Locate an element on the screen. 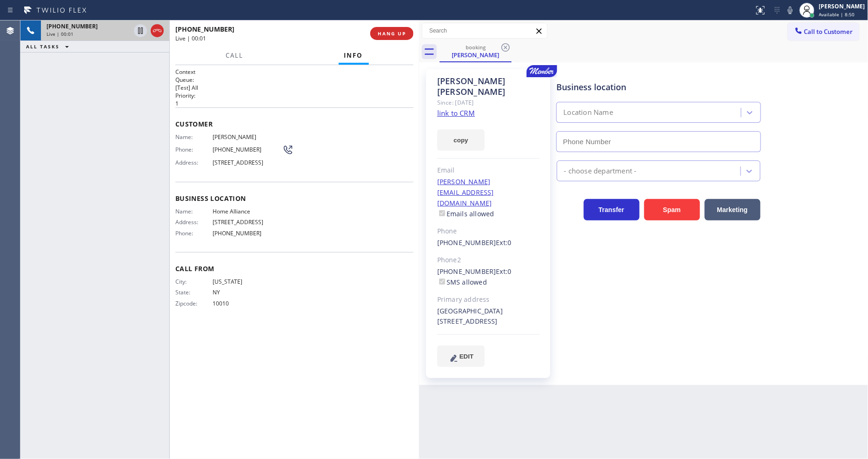 This screenshot has height=459, width=868. div: Catherine Davis is located at coordinates (476, 52).